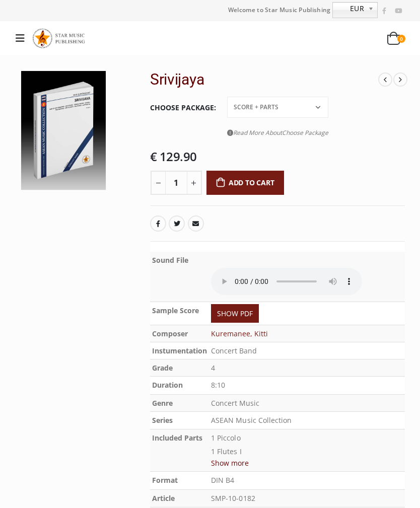 This screenshot has width=420, height=508. I want to click on span: EUR, so click(349, 9).